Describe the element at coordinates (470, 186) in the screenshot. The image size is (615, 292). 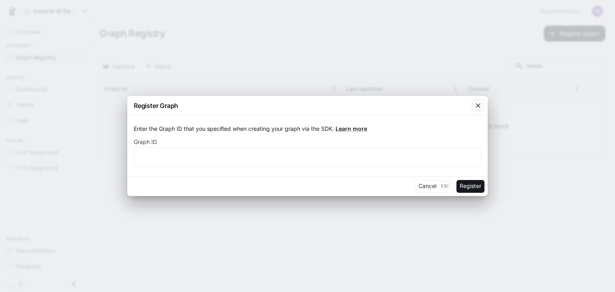
I see `button: Register` at that location.